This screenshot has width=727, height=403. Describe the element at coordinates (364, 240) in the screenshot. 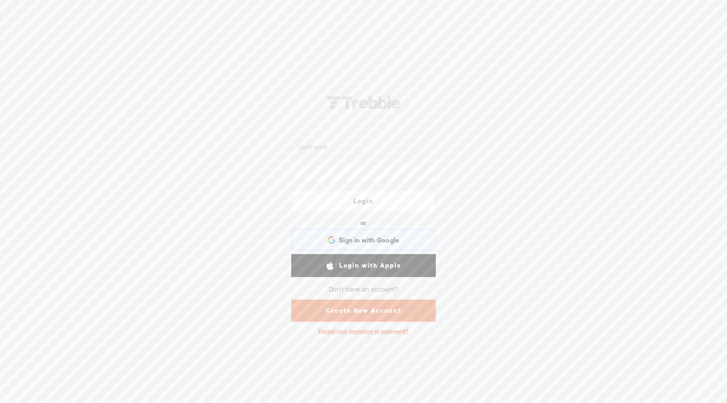

I see `div: Sign in with Google` at that location.